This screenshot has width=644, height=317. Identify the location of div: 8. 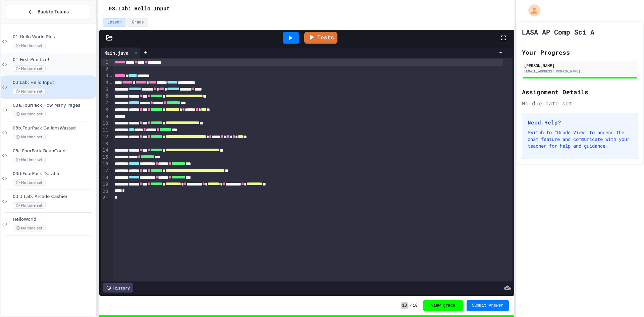
(105, 110).